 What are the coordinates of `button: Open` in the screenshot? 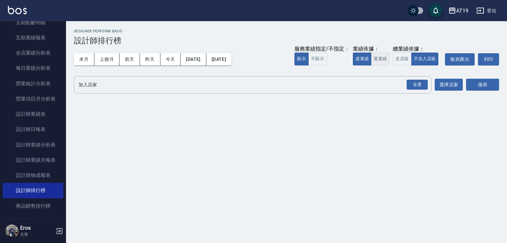 It's located at (417, 85).